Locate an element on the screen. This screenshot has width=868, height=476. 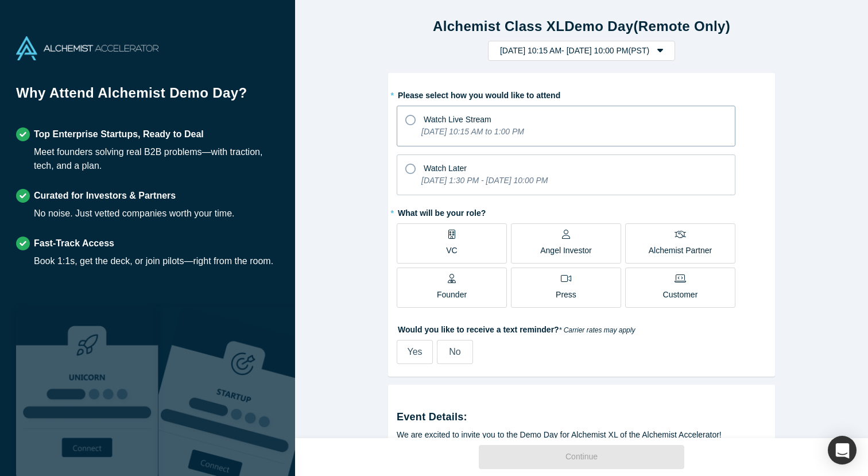
div: Meet founders solving real B2B problems—with traction, tech, and a plan. is located at coordinates (156, 159).